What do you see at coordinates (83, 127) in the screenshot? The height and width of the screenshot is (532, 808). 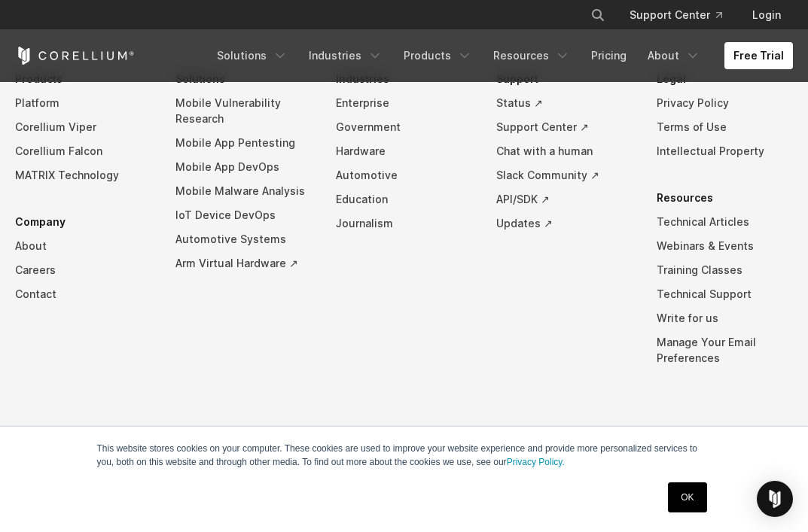 I see `a: Corellium Viper` at bounding box center [83, 127].